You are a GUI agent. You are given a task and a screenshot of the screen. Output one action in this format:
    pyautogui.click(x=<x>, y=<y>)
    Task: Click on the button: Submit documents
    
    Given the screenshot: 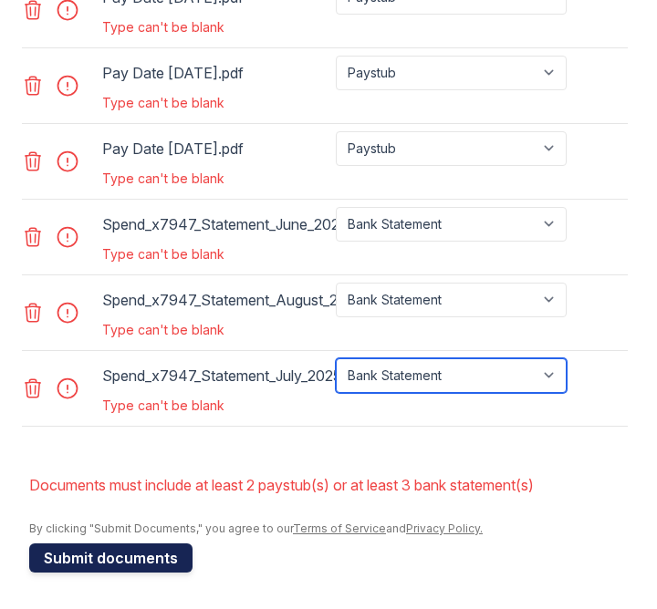 What is the action you would take?
    pyautogui.click(x=110, y=558)
    